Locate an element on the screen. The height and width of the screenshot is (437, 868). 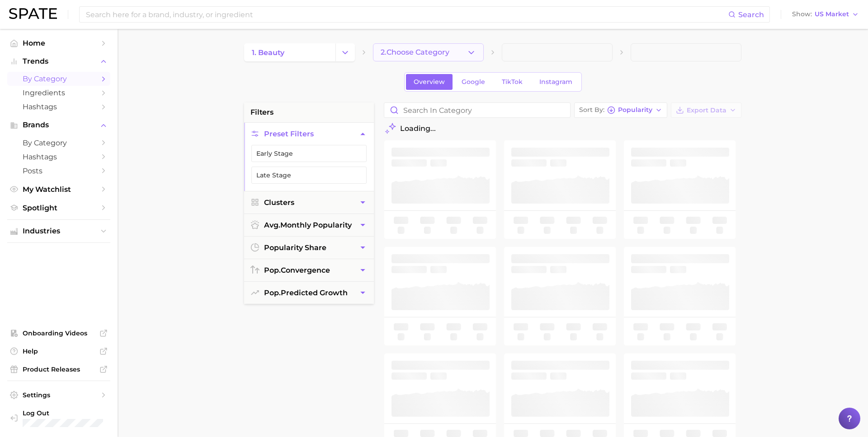
span: popularity share is located at coordinates (295, 247).